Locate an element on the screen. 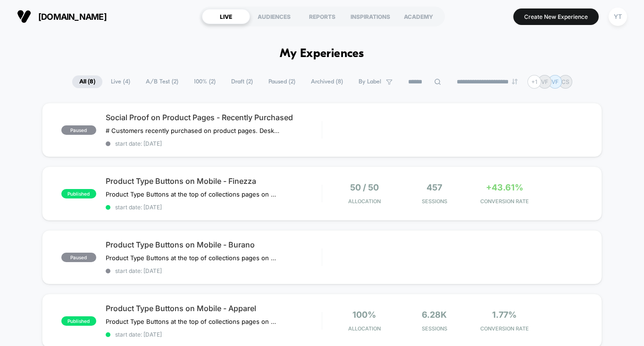 This screenshot has width=644, height=346. span: Product Type Buttons on Mobile - Finezza is located at coordinates (214, 181).